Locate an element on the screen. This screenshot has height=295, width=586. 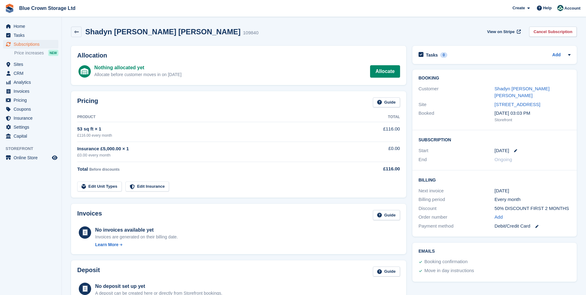
span: Insurance is located at coordinates (32, 118).